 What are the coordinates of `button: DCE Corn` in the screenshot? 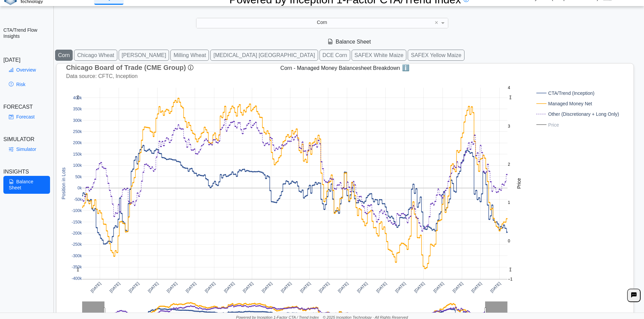 It's located at (335, 55).